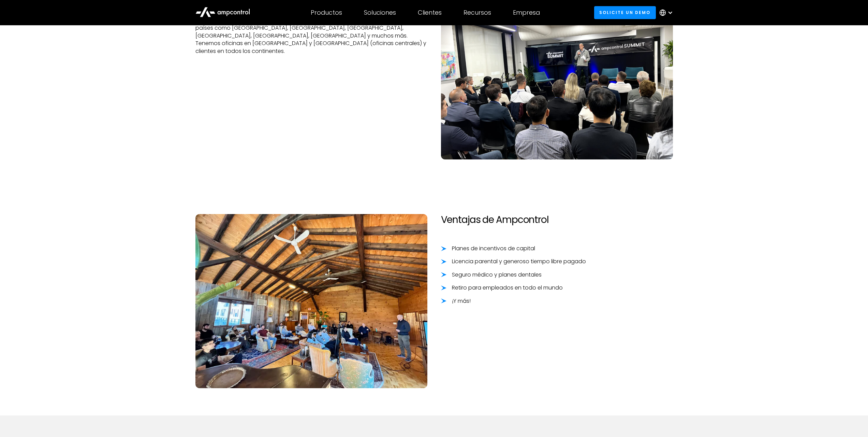 The image size is (868, 437). I want to click on div: Productos, so click(327, 13).